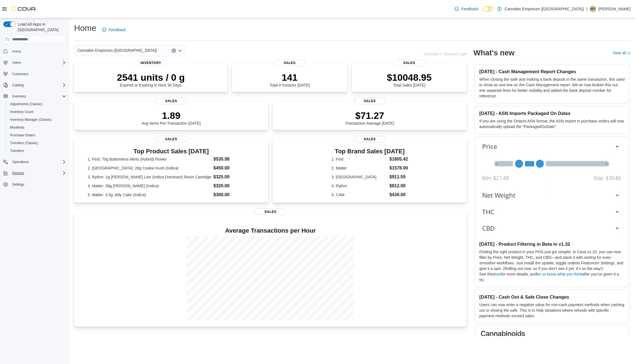  Describe the element at coordinates (21, 74) in the screenshot. I see `a: Customers` at that location.